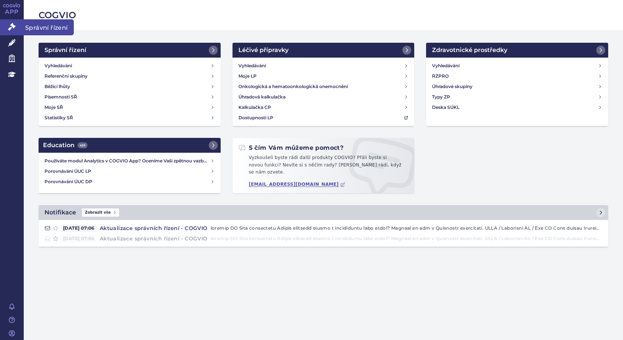 This screenshot has width=623, height=340. Describe the element at coordinates (129, 181) in the screenshot. I see `a: Porovnávání ÚUC DP` at that location.